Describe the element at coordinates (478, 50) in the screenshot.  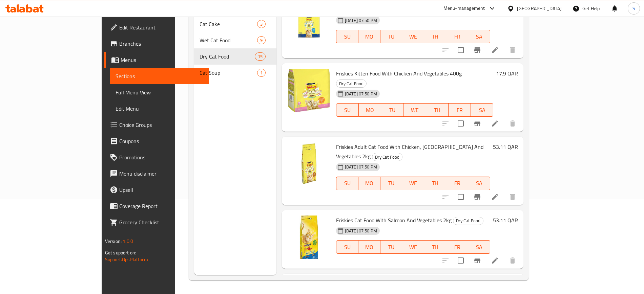
I see `button: Branch-specific-item` at that location.